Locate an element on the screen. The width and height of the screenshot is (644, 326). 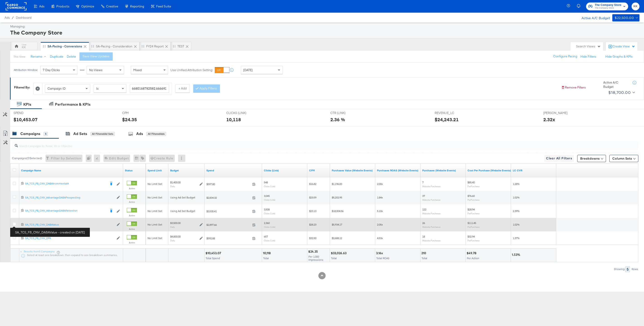
a: The number of clicks on links appearing on your ad or Page that direct people to your sites off F... is located at coordinates (285, 171).